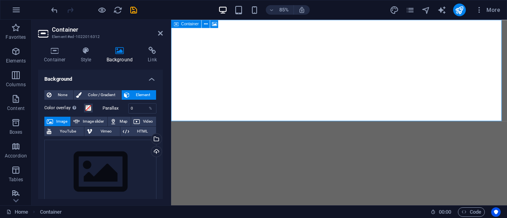  Describe the element at coordinates (133, 10) in the screenshot. I see `button: save` at that location.